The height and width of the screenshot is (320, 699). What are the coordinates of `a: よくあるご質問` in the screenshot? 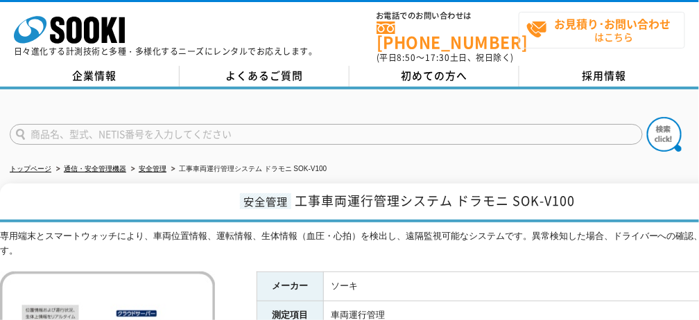 It's located at (264, 76).